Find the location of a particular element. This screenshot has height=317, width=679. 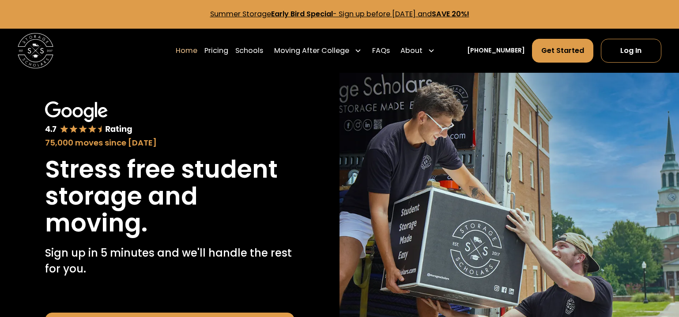

a: FAQs is located at coordinates (381, 51).